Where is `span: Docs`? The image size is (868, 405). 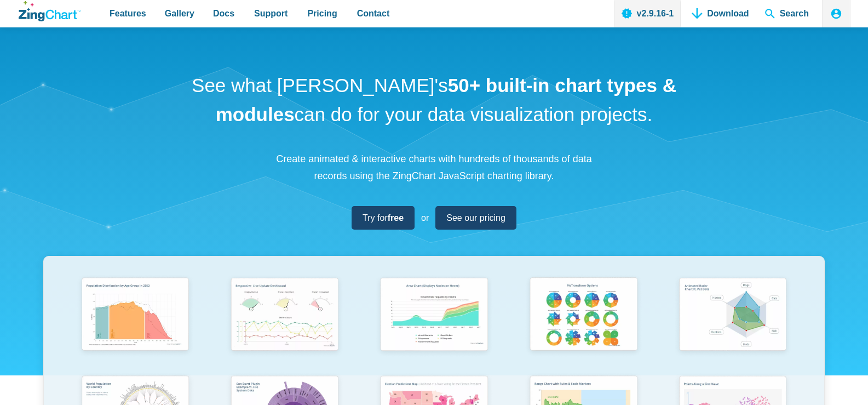 span: Docs is located at coordinates (223, 13).